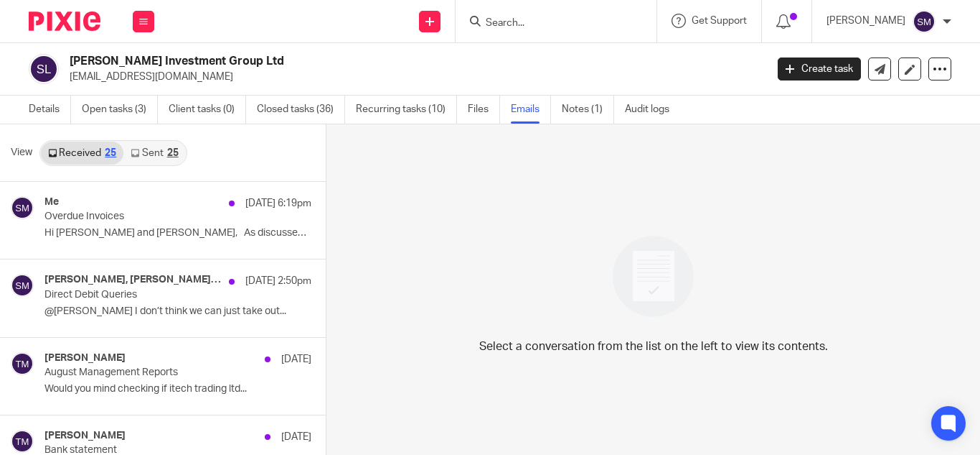 The width and height of the screenshot is (980, 455). What do you see at coordinates (154, 153) in the screenshot?
I see `a: Sent25` at bounding box center [154, 153].